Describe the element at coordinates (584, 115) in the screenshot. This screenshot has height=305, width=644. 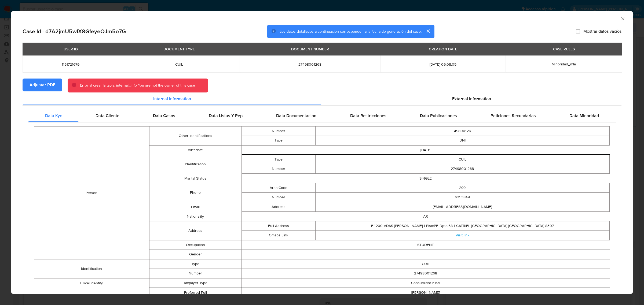
I see `span: Data Minoridad` at that location.